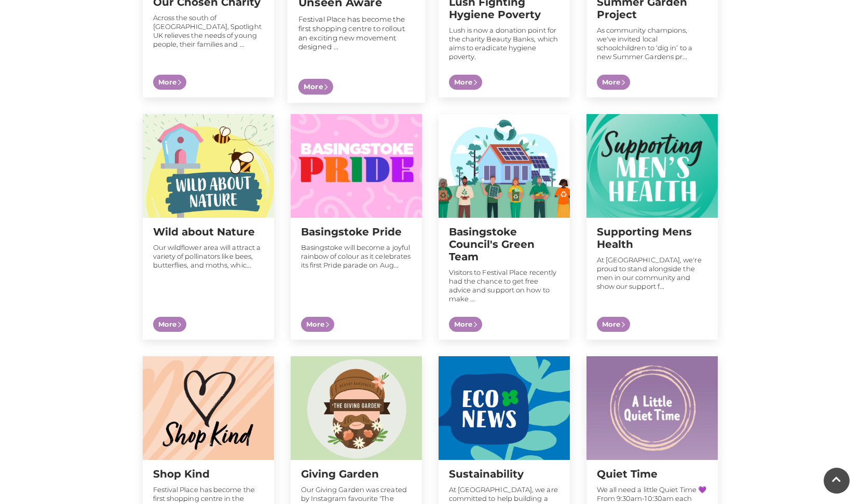  What do you see at coordinates (356, 256) in the screenshot?
I see `p: Basingstoke will become a joyful rainbow of colour as it celebrates its first Pride parade on Aug...` at bounding box center [356, 256].